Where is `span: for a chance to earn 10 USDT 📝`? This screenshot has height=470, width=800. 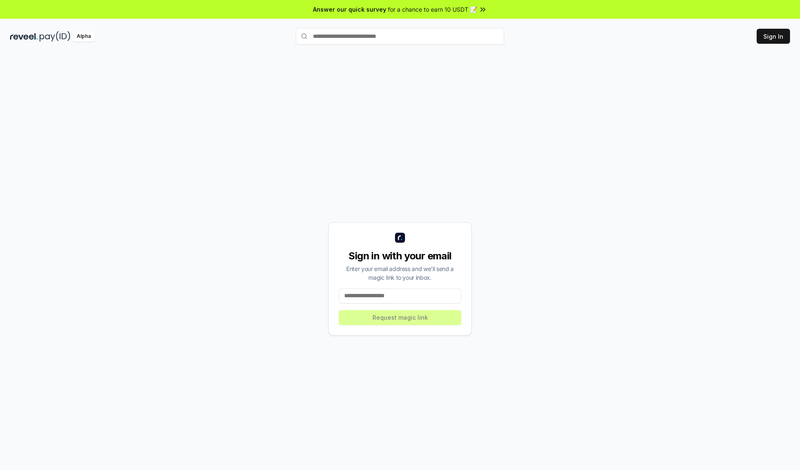 span: for a chance to earn 10 USDT 📝 is located at coordinates (432, 9).